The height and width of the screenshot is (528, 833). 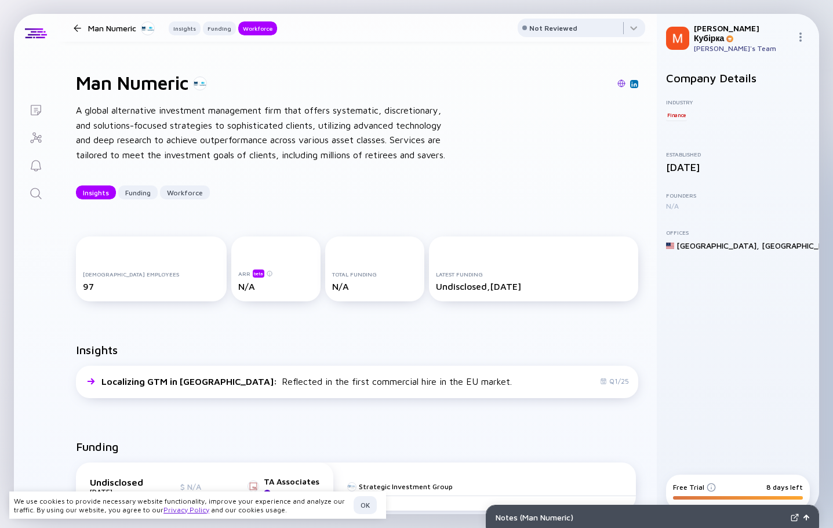 What do you see at coordinates (794, 517) in the screenshot?
I see `img: Expand Notes` at bounding box center [794, 517].